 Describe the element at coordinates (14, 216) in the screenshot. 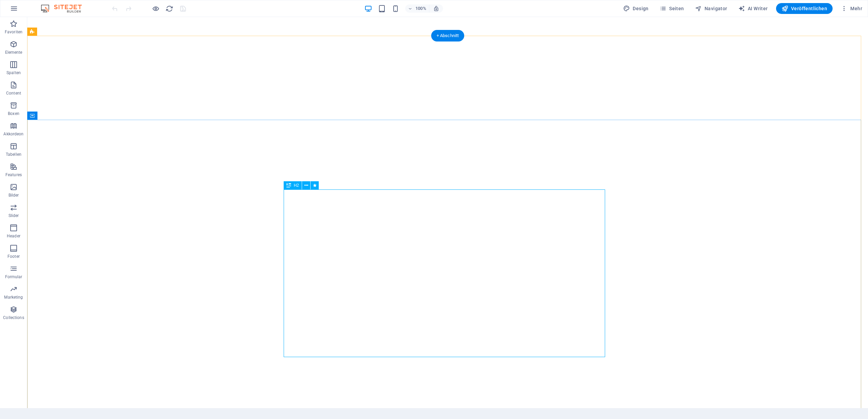

I see `p: Slider` at that location.